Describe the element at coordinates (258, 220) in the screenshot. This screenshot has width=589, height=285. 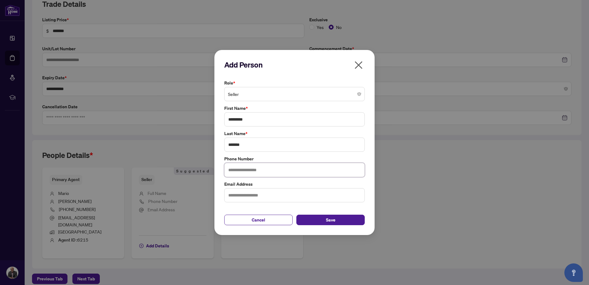
I see `span: Cancel` at that location.